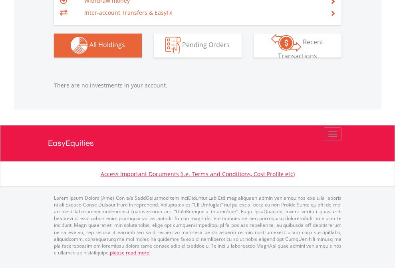  Describe the element at coordinates (198, 174) in the screenshot. I see `a: Access Important Documents (i.e. Terms and Conditions, Cost Profile etc)` at that location.